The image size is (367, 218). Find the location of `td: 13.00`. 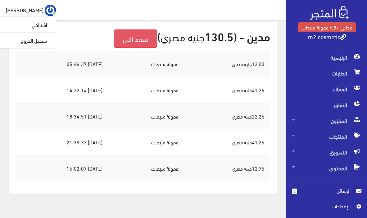

td: 13.00 is located at coordinates (227, 64).